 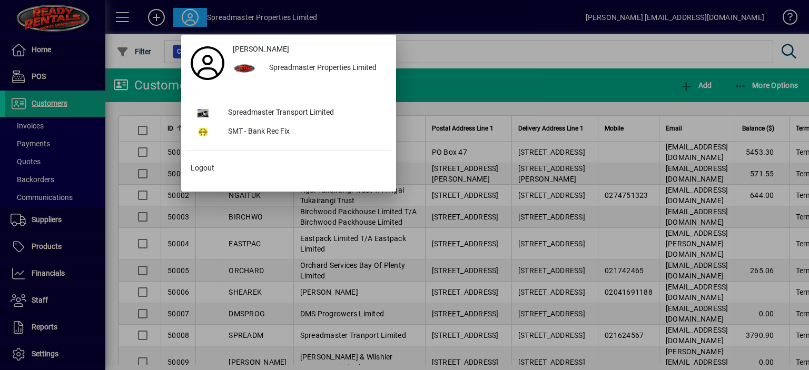 What do you see at coordinates (202, 168) in the screenshot?
I see `span: Logout` at bounding box center [202, 168].